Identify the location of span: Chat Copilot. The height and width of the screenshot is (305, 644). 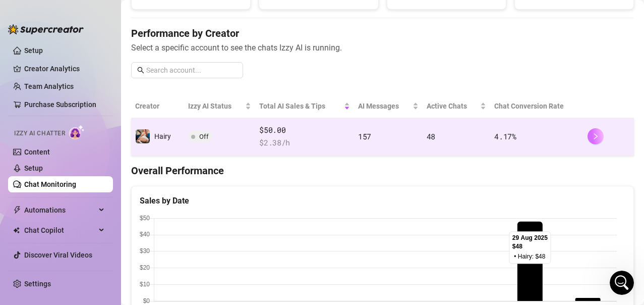
(60, 230).